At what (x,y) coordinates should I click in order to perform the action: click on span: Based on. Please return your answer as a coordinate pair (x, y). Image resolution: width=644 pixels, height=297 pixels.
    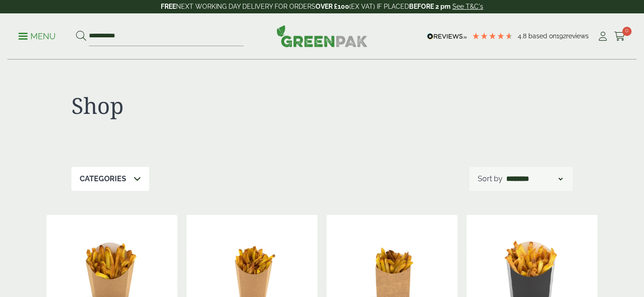
    Looking at the image, I should click on (542, 36).